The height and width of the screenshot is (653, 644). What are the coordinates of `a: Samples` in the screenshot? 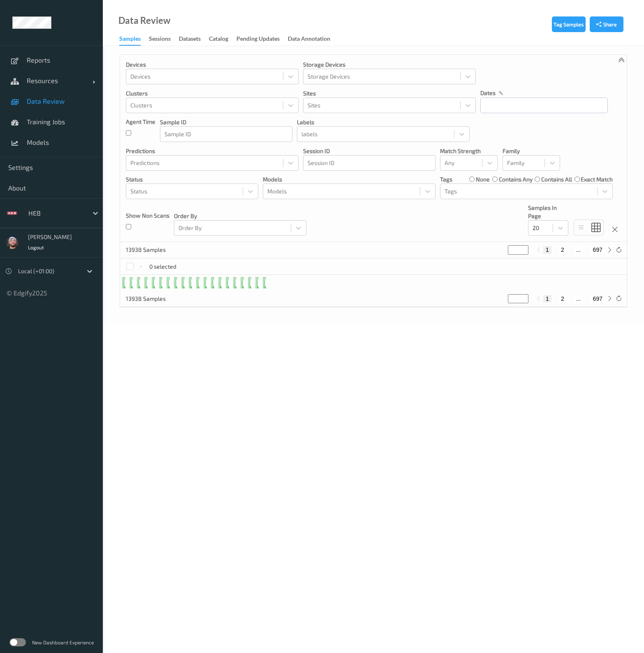 It's located at (134, 40).